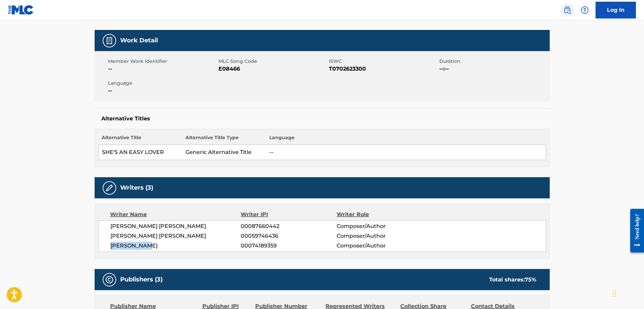 This screenshot has height=309, width=644. Describe the element at coordinates (12, 23) in the screenshot. I see `div: Need help?` at that location.